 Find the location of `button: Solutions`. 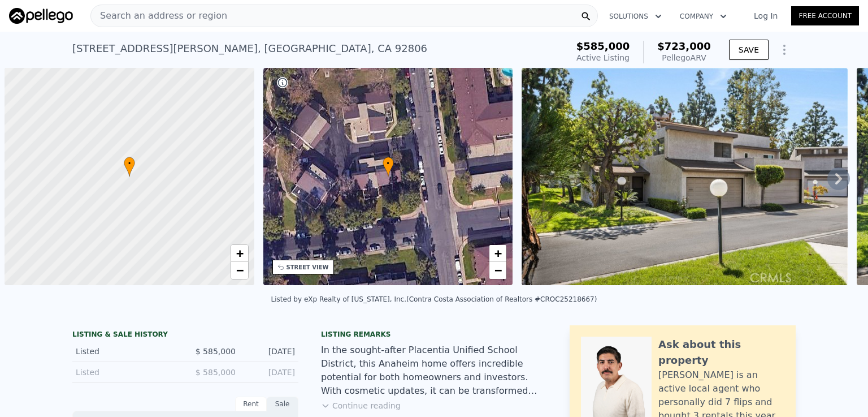

button: Solutions is located at coordinates (635, 17).